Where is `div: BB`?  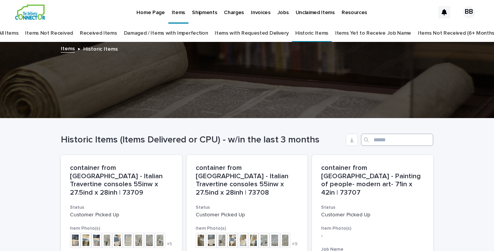
div: BB is located at coordinates (469, 12).